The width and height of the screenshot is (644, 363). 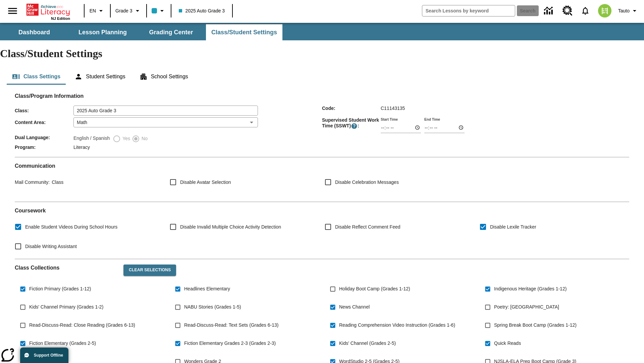 What do you see at coordinates (351, 123) in the screenshot?
I see `span: Supervised Student Work Time (SSWT) :` at bounding box center [351, 123].